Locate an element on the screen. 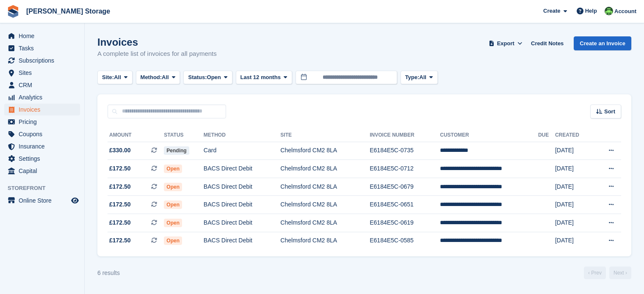 The width and height of the screenshot is (644, 294). span: Last 12 months is located at coordinates (260, 78).